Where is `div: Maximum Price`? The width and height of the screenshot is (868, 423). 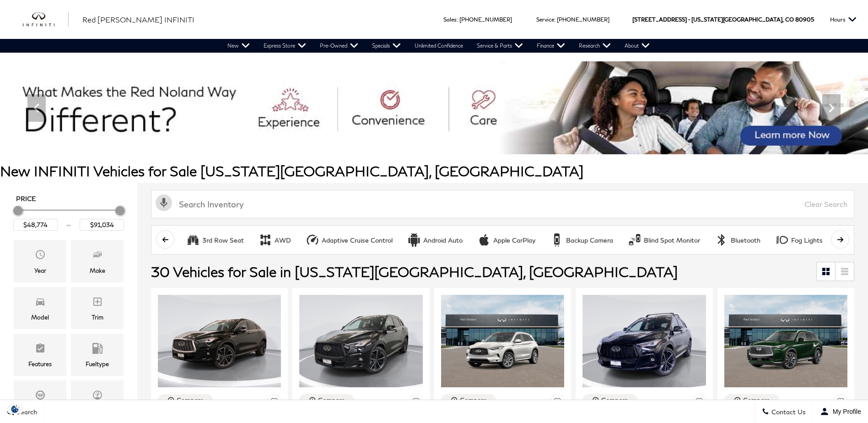
div: Maximum Price is located at coordinates (120, 211).